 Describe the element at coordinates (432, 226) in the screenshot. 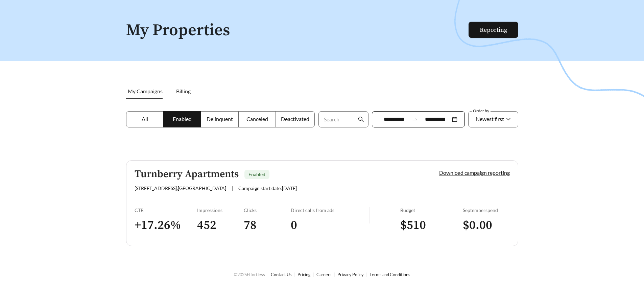

I see `h3: $ 510` at that location.